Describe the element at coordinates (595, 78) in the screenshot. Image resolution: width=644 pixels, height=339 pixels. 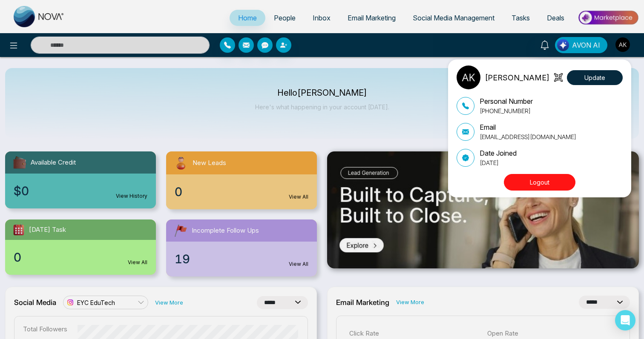
I see `button: Update` at that location.